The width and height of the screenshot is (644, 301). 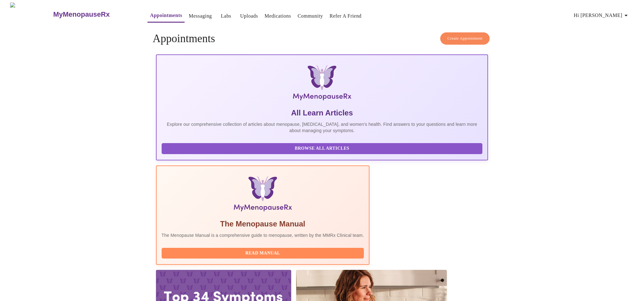 What do you see at coordinates (200, 16) in the screenshot?
I see `button: Messaging` at bounding box center [200, 16].